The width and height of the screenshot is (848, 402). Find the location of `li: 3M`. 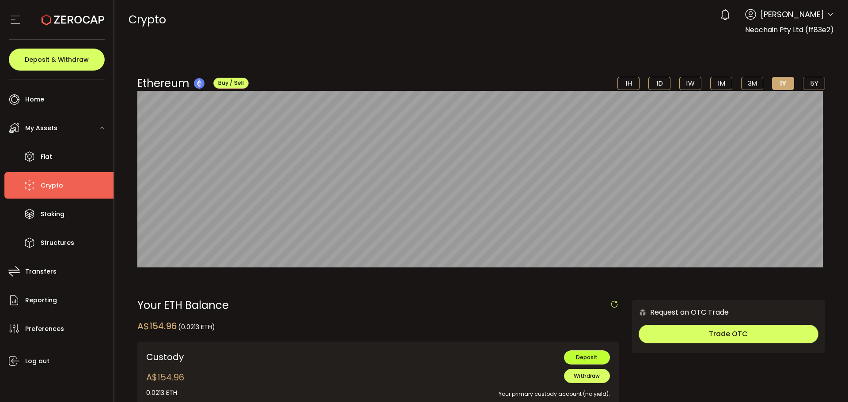

li: 3M is located at coordinates (752, 83).